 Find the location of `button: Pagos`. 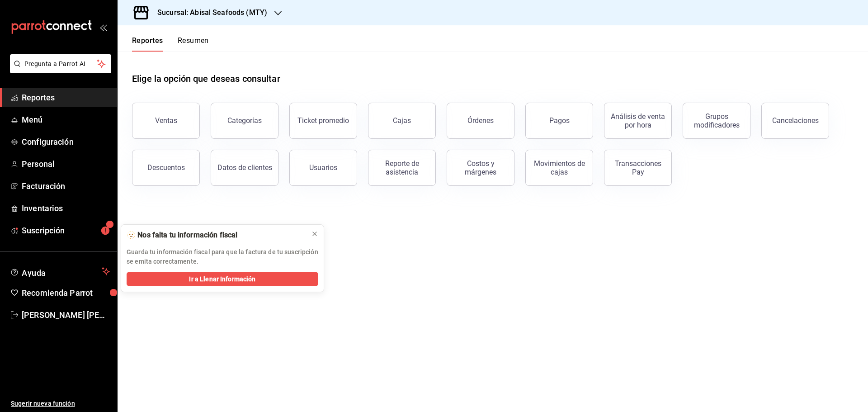

button: Pagos is located at coordinates (559, 121).